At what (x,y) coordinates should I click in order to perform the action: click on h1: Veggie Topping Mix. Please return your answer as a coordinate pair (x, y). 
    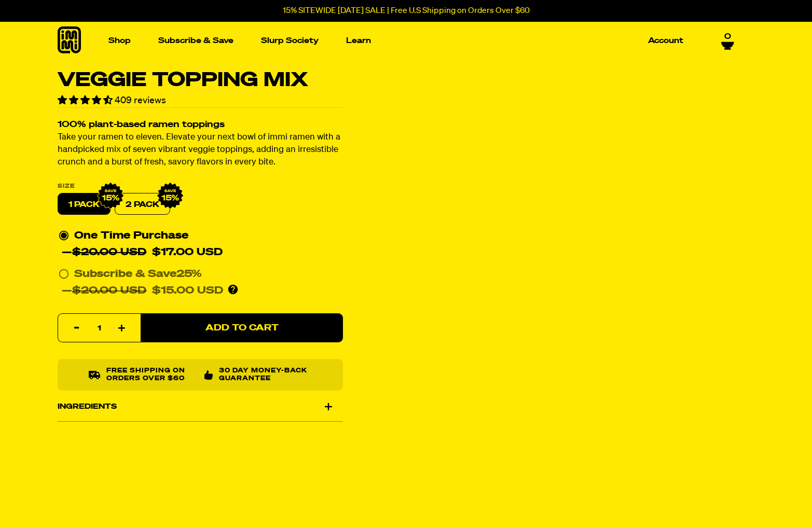
    Looking at the image, I should click on (201, 80).